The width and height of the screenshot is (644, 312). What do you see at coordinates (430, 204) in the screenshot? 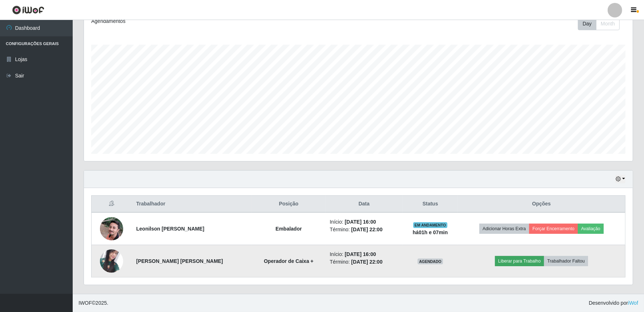
I see `th: Status` at bounding box center [430, 204].